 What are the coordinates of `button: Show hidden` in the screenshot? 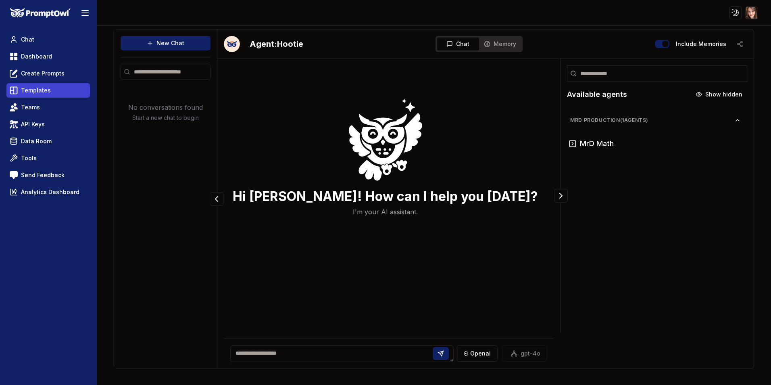 It's located at (719, 94).